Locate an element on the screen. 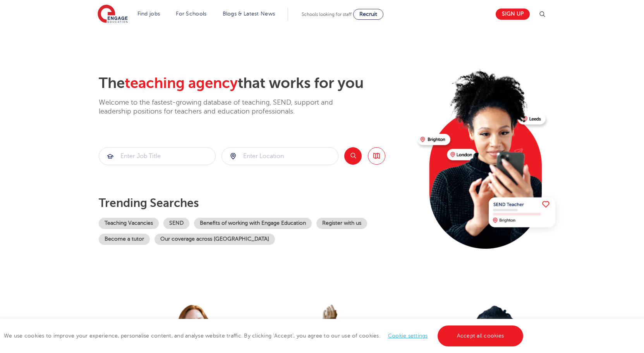 Image resolution: width=644 pixels, height=353 pixels. a: Find jobs is located at coordinates (149, 14).